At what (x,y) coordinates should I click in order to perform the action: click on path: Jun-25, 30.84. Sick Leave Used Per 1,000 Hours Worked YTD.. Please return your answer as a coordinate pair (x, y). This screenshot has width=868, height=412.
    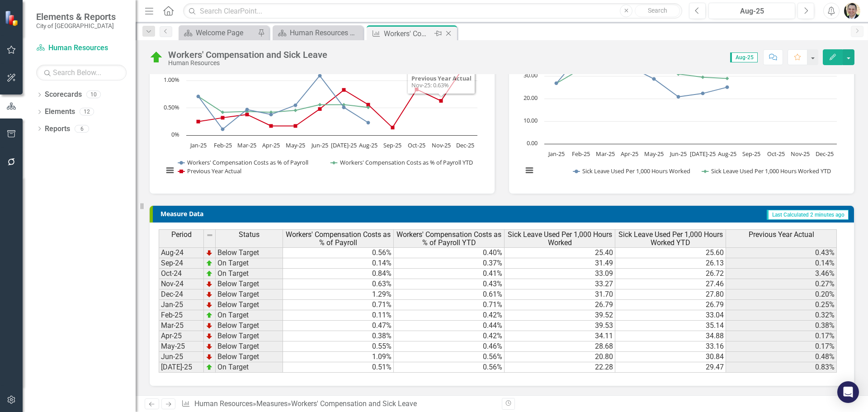
    Looking at the image, I should click on (678, 74).